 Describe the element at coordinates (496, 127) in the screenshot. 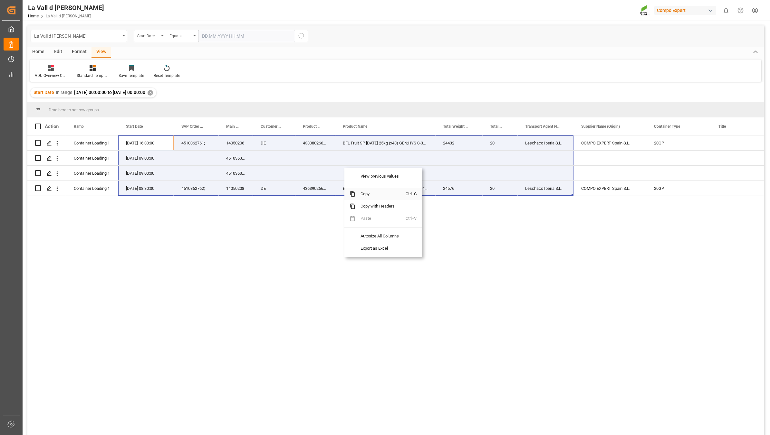

I see `span: Total Number Of Packages` at that location.